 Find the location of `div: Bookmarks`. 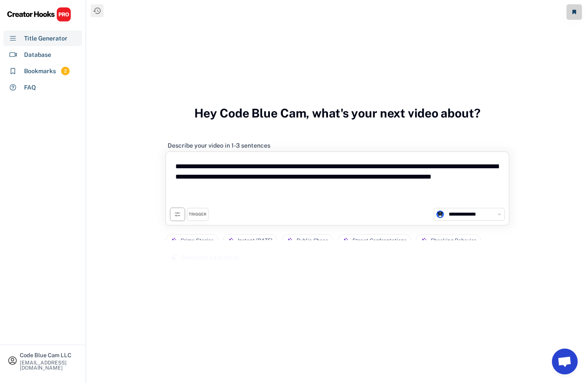

div: Bookmarks is located at coordinates (40, 71).